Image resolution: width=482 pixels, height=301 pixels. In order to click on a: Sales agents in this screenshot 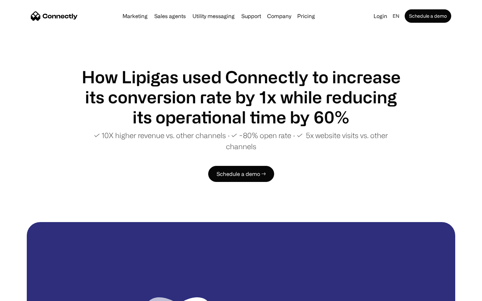, I will do `click(170, 16)`.